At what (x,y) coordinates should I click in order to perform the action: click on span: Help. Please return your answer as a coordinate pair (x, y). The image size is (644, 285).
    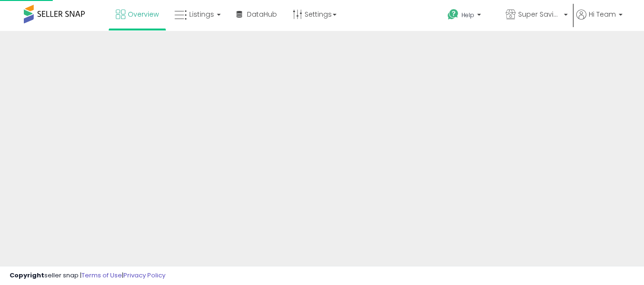
    Looking at the image, I should click on (468, 15).